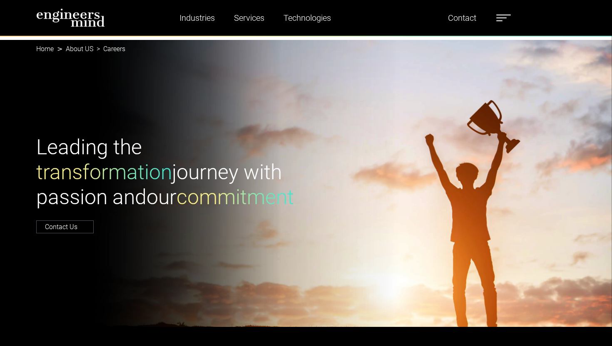 This screenshot has height=346, width=612. I want to click on a: Contact, so click(462, 18).